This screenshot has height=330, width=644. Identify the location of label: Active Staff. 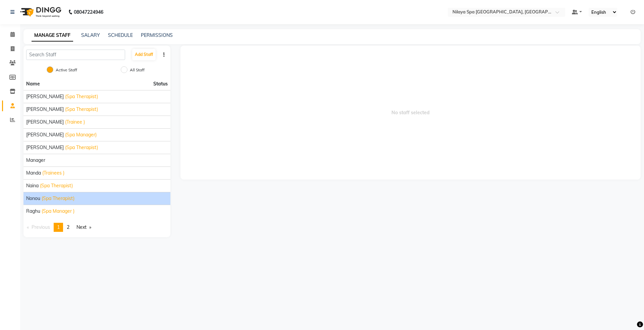
(66, 70).